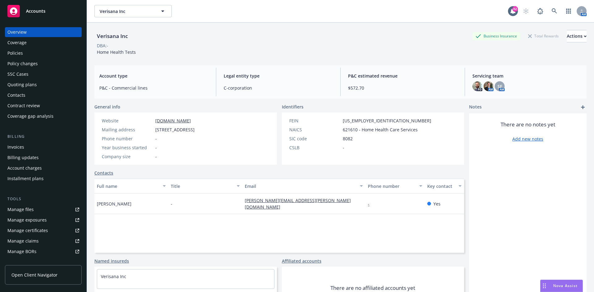 Image resolution: width=594 pixels, height=292 pixels. What do you see at coordinates (544, 286) in the screenshot?
I see `div: Drag to move` at bounding box center [544, 286].